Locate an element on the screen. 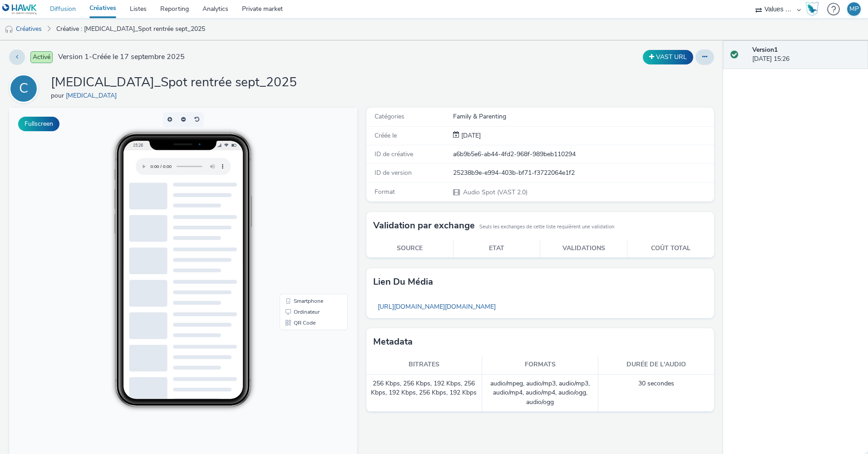  h3: Metadata is located at coordinates (393, 342).